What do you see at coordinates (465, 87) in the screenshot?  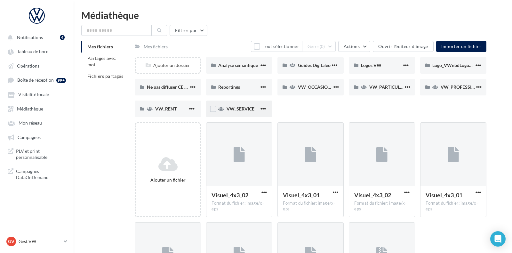 I see `span: VW_PROFESSIONNELS` at bounding box center [465, 87].